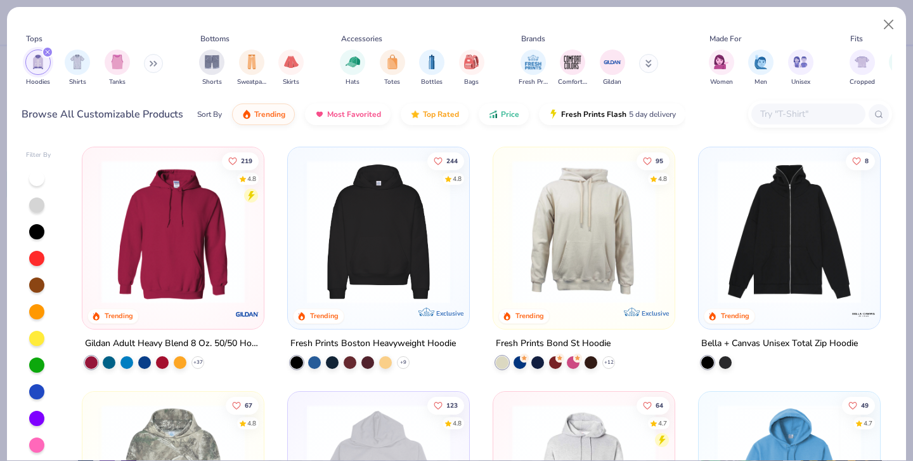 The image size is (913, 461). What do you see at coordinates (435, 114) in the screenshot?
I see `button: Top Rated` at bounding box center [435, 114].